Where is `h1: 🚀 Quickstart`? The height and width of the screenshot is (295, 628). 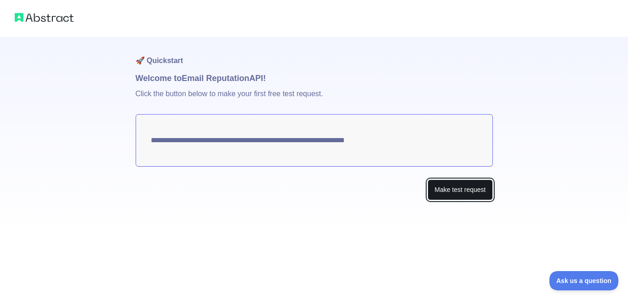
h1: 🚀 Quickstart is located at coordinates (314, 54).